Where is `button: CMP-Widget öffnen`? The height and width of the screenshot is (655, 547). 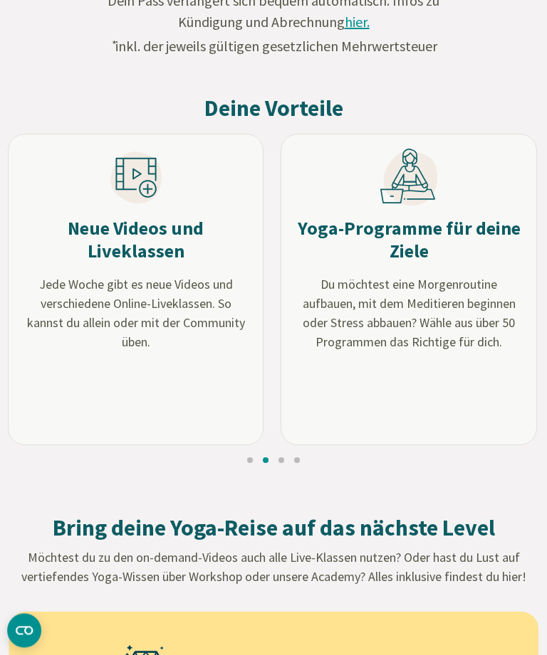
button: CMP-Widget öffnen is located at coordinates (24, 631).